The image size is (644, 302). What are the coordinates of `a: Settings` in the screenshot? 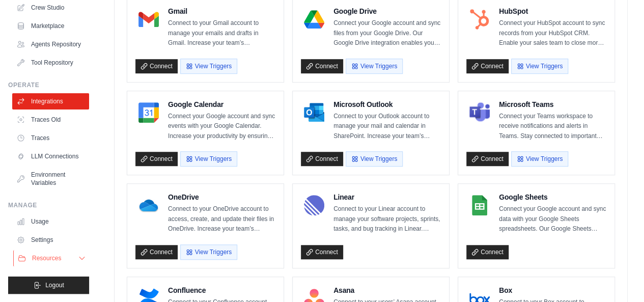 It's located at (50, 240).